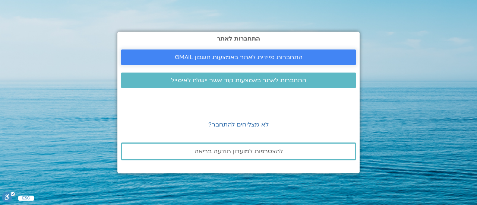 The width and height of the screenshot is (477, 205). What do you see at coordinates (238, 80) in the screenshot?
I see `span: התחברות לאתר באמצעות קוד אשר יישלח לאימייל` at bounding box center [238, 80].